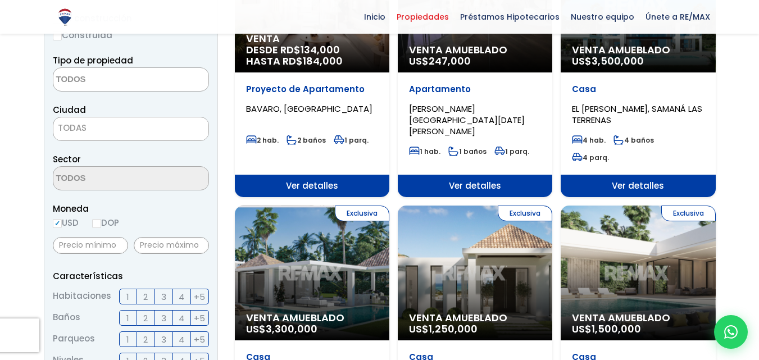 The width and height of the screenshot is (759, 360). Describe the element at coordinates (453, 329) in the screenshot. I see `span: 1,250,000` at that location.